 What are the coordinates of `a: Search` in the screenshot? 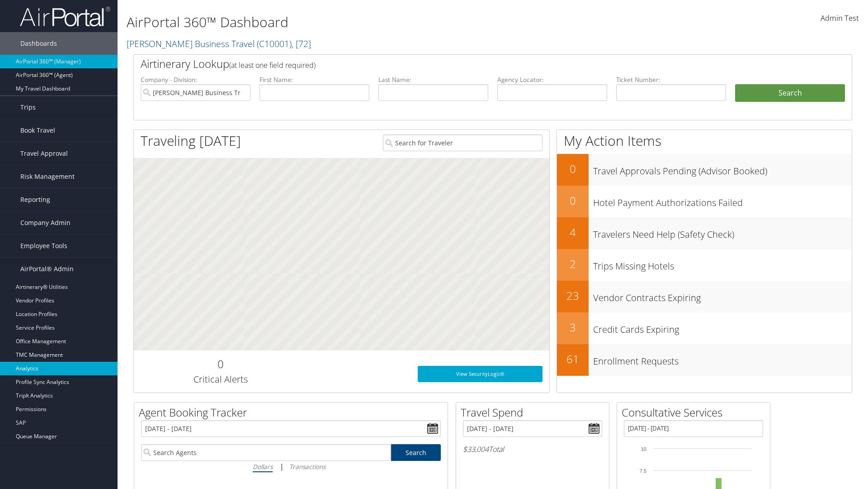 It's located at (416, 452).